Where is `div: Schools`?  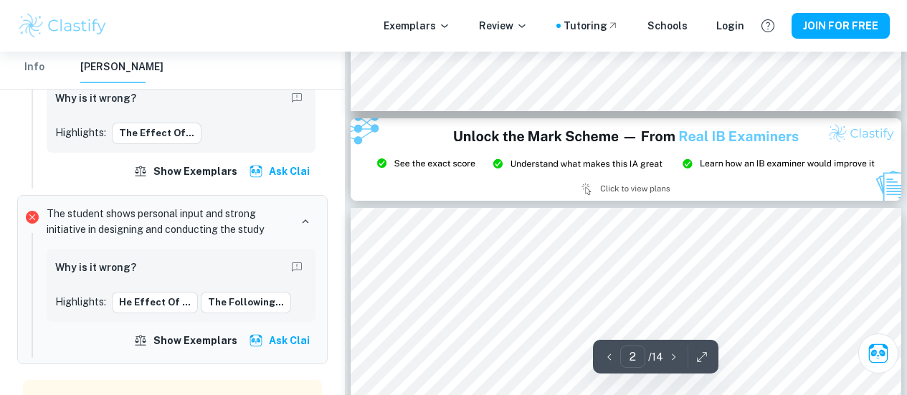
div: Schools is located at coordinates (667, 26).